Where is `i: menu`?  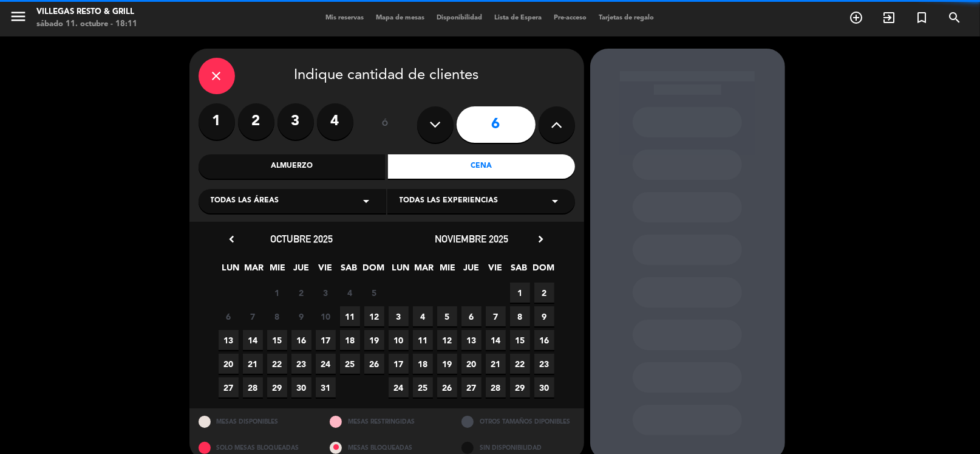
i: menu is located at coordinates (18, 17).